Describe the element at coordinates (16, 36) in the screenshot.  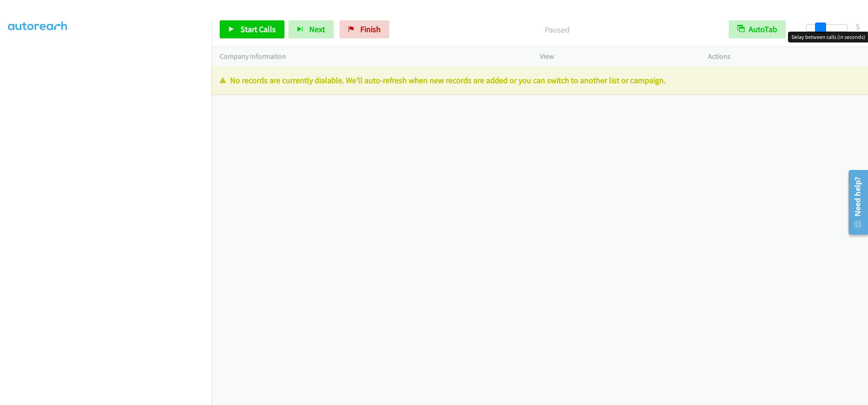
I see `div: Open Resource Center` at that location.